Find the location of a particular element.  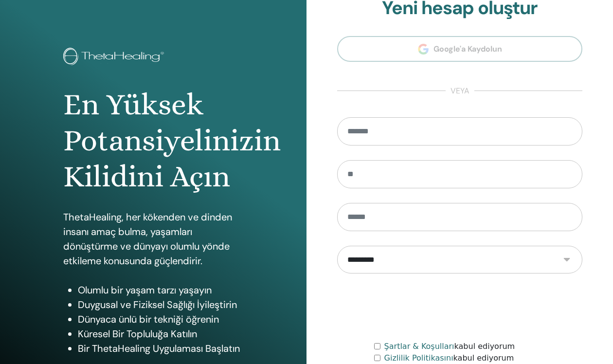

li: Bir ThetaHealing Uygulaması Başlatın is located at coordinates (160, 349).